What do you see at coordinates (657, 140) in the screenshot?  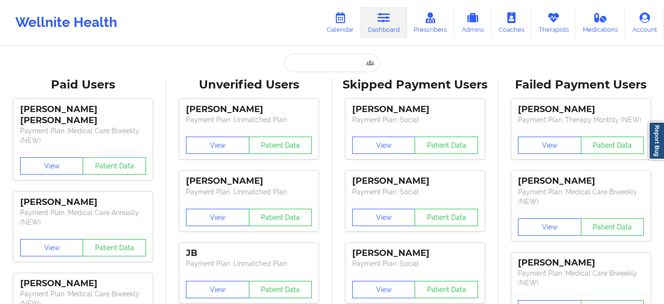 I see `a: Report Bug` at bounding box center [657, 140].